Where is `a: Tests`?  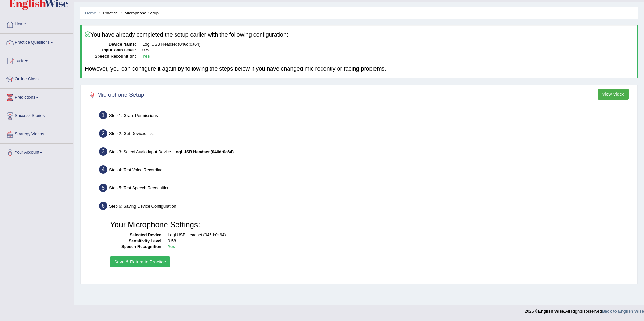
a: Tests is located at coordinates (37, 60).